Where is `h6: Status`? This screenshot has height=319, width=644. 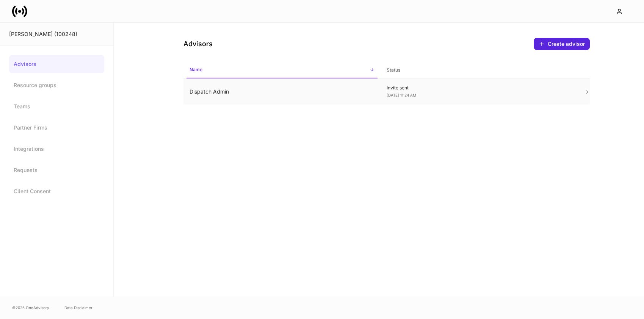 h6: Status is located at coordinates (394, 70).